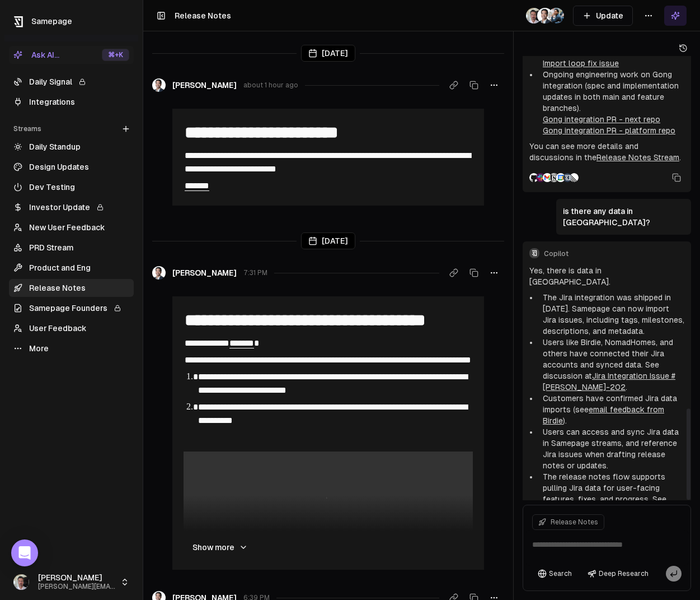 Image resolution: width=700 pixels, height=600 pixels. What do you see at coordinates (71, 308) in the screenshot?
I see `a: Samepage Founders` at bounding box center [71, 308].